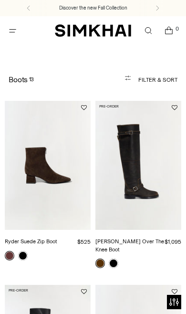  What do you see at coordinates (177, 29) in the screenshot?
I see `span: 0` at bounding box center [177, 29].